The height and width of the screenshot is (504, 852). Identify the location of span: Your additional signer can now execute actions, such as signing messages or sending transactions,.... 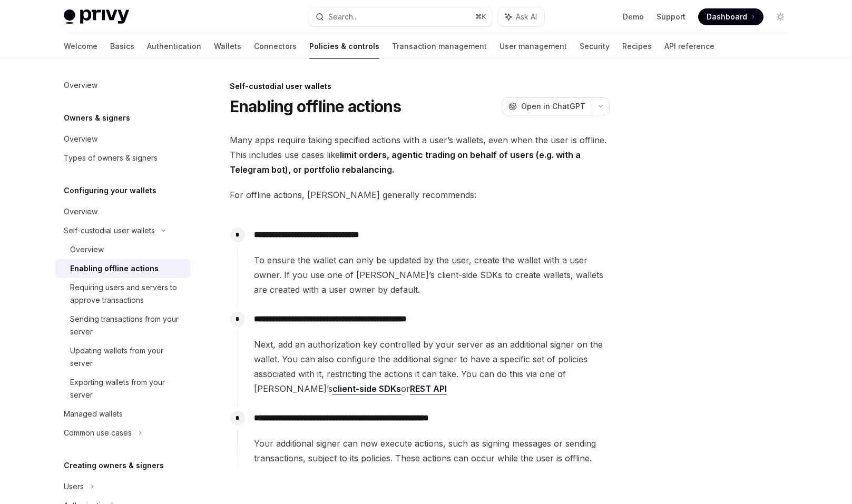
(432, 451).